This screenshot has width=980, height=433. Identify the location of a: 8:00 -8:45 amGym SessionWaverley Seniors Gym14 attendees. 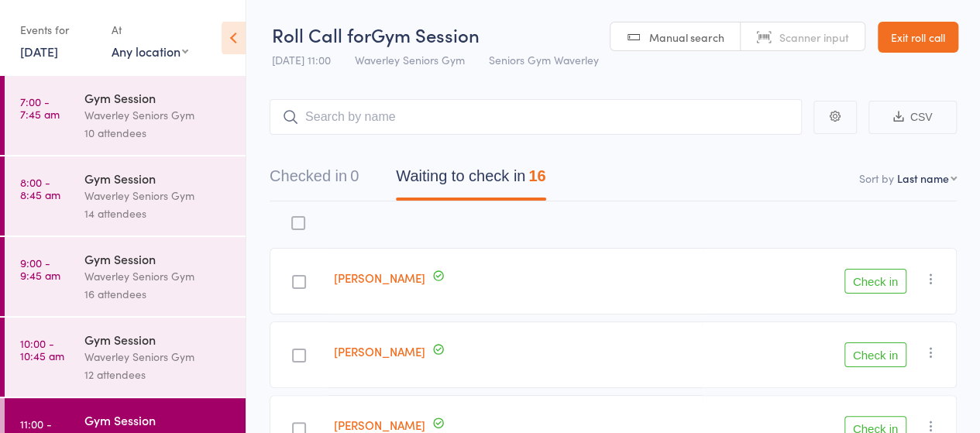
(125, 196).